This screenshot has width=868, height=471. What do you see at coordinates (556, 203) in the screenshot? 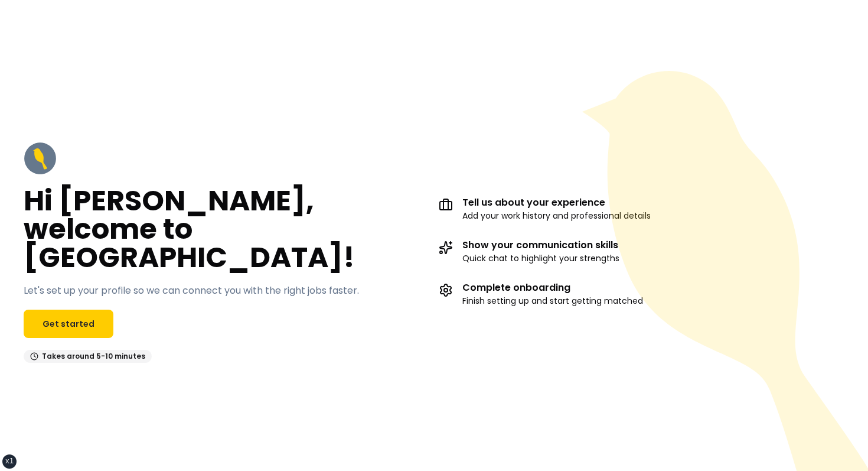
I see `h3: Tell us about your experience` at bounding box center [556, 203].